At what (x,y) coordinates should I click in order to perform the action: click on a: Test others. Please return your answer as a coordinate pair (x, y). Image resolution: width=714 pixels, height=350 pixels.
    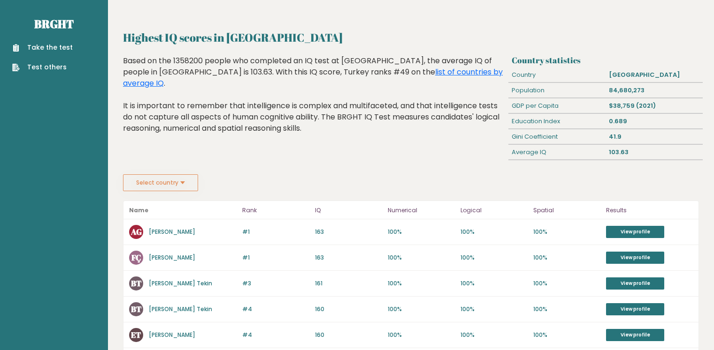
    Looking at the image, I should click on (42, 67).